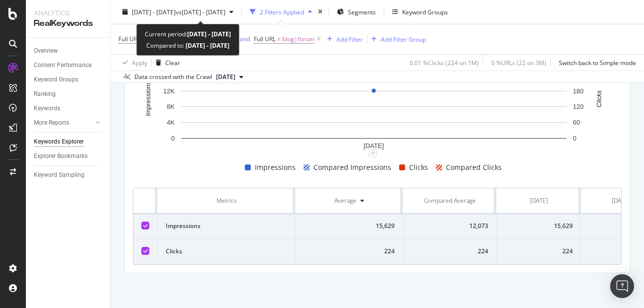  I want to click on a: Keyword Groups, so click(68, 80).